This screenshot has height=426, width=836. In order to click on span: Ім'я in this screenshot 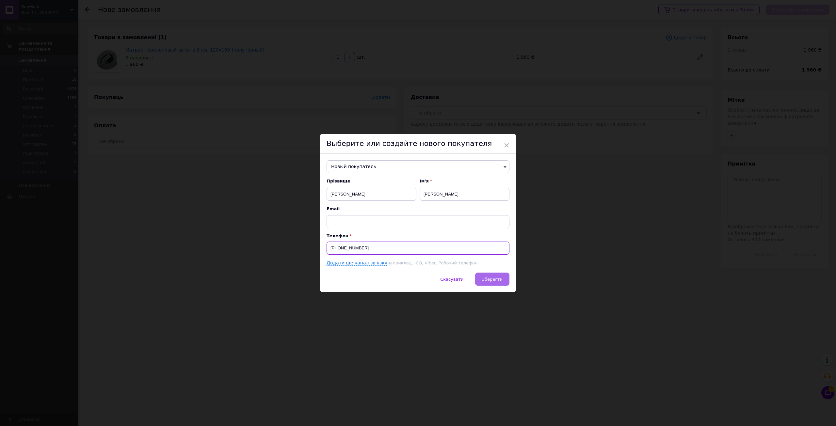, I will do `click(464, 181)`.